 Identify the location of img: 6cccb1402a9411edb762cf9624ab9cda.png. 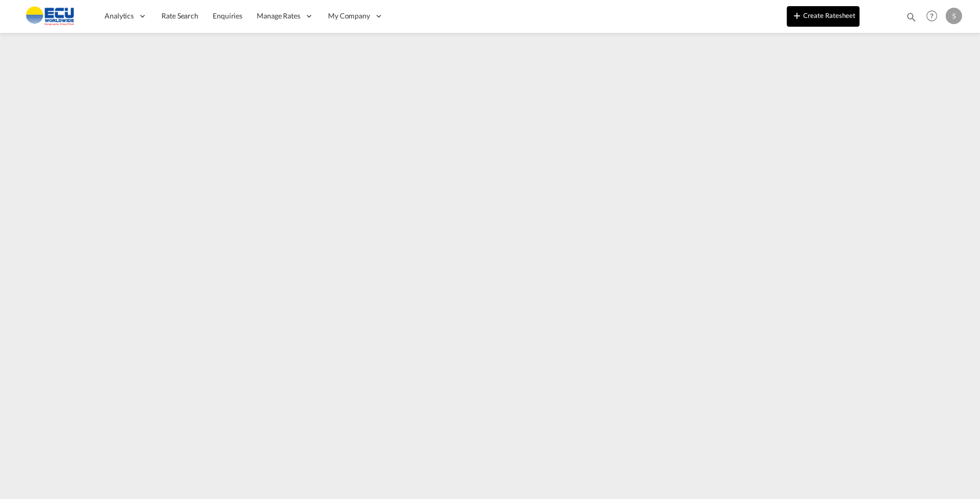
(50, 16).